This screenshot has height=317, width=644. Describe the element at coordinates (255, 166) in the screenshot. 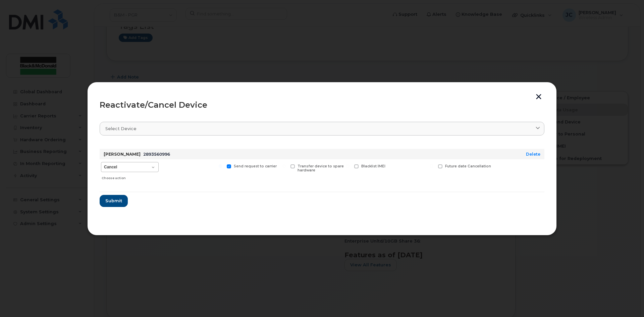

I see `span: Send request to carrier` at that location.